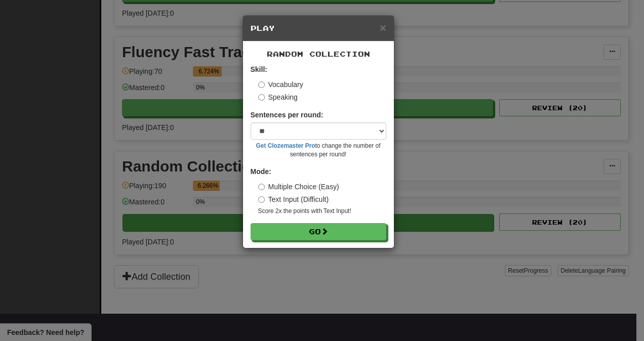 This screenshot has width=644, height=341. What do you see at coordinates (261, 200) in the screenshot?
I see `input: Text Input (Difficult)` at bounding box center [261, 200].